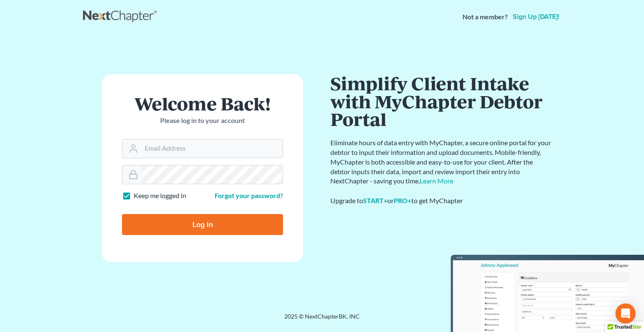  What do you see at coordinates (437, 181) in the screenshot?
I see `a: Learn More` at bounding box center [437, 181].